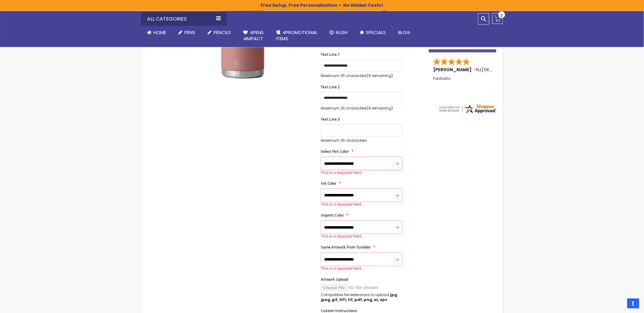 The height and width of the screenshot is (313, 644). I want to click on span: Text Line 3, so click(330, 119).